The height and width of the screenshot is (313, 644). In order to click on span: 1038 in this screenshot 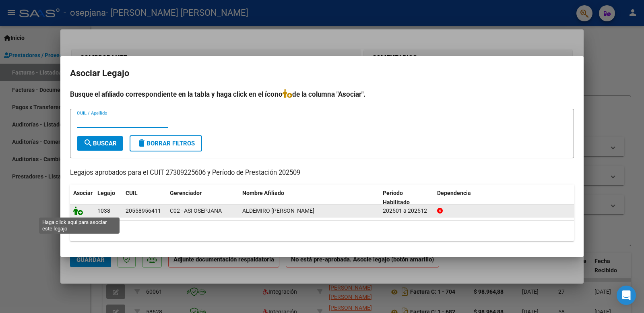, I will do `click(104, 211)`.